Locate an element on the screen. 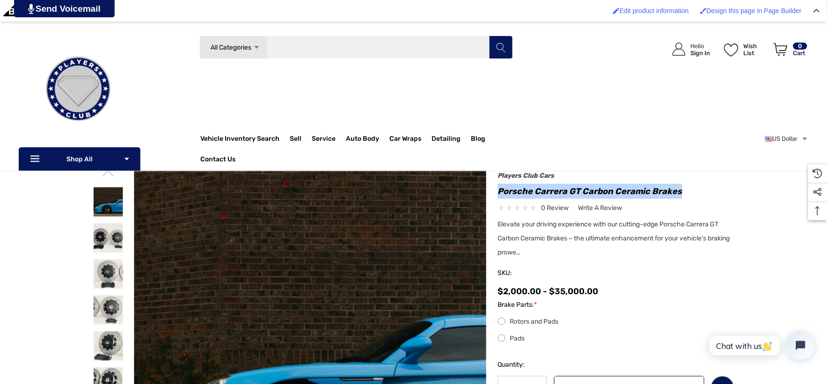 The image size is (827, 384). span: Sell is located at coordinates (296, 140).